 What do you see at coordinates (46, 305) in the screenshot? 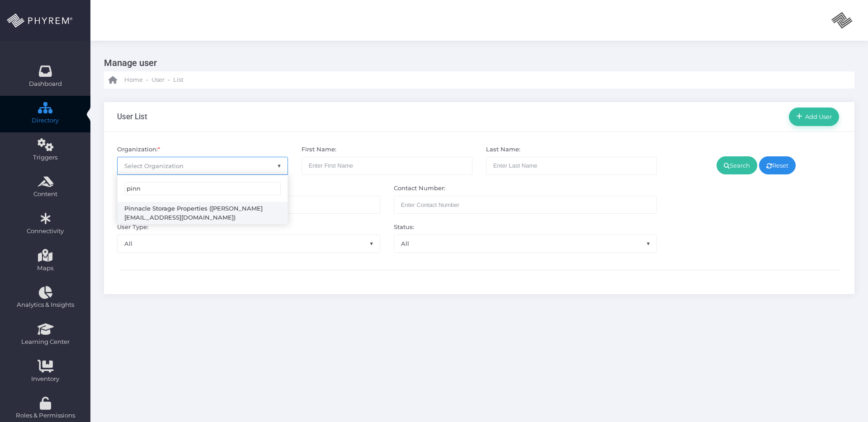
I see `span: Analytics & Insights` at bounding box center [46, 305].